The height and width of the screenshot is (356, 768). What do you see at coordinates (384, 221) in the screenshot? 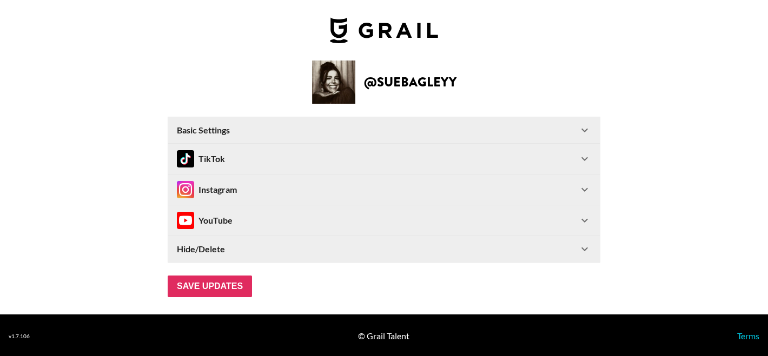
I see `div: InstagramYouTube` at bounding box center [384, 221].